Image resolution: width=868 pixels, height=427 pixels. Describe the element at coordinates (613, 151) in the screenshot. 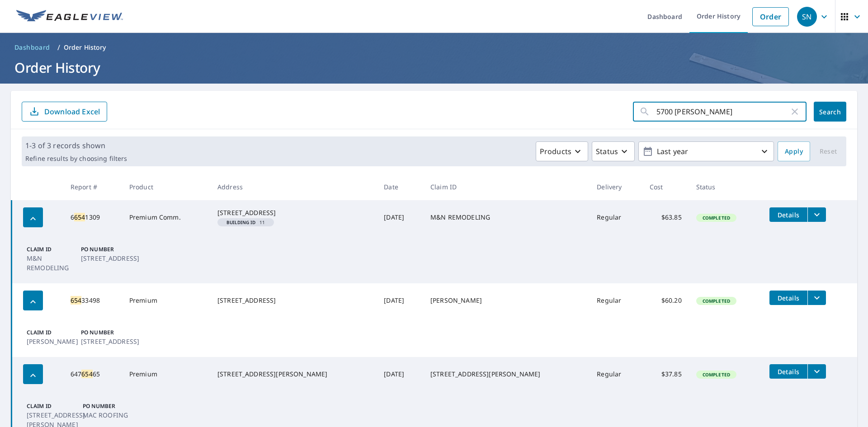

I see `button: Status` at that location.